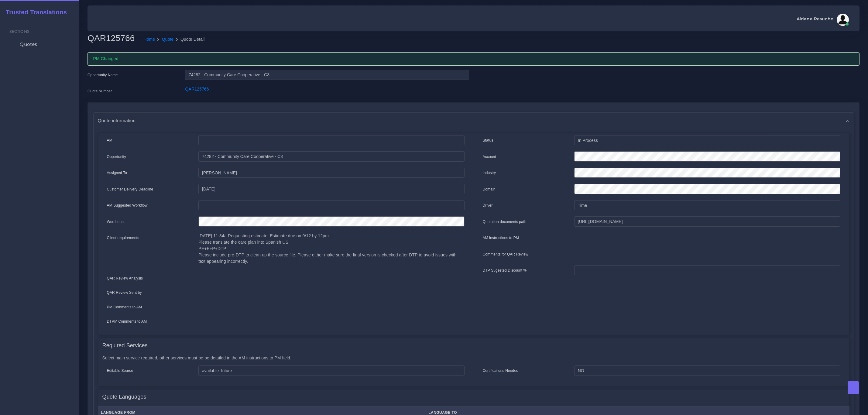 Image resolution: width=868 pixels, height=415 pixels. I want to click on label: AM instructions to PM, so click(501, 238).